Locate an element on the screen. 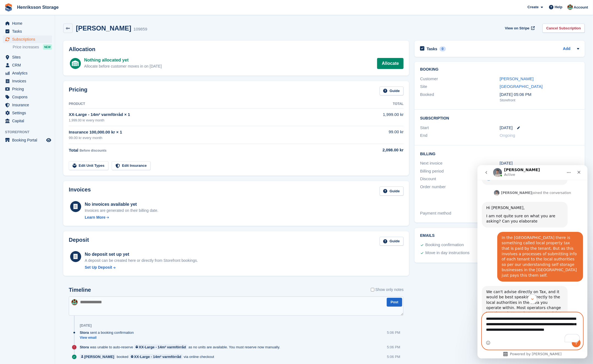 The width and height of the screenshot is (593, 364). span: Subscriptions is located at coordinates (29, 39).